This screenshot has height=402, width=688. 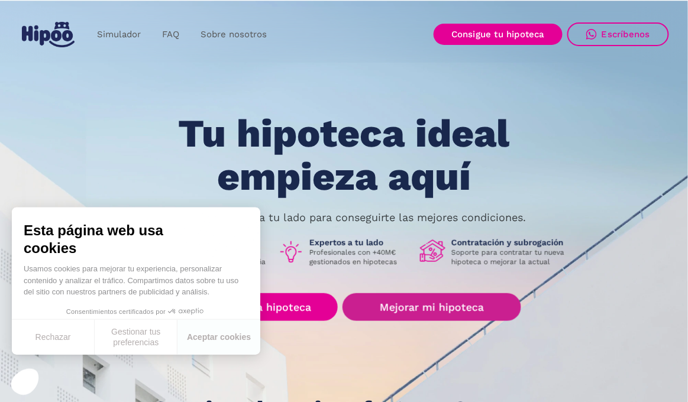 What do you see at coordinates (119, 34) in the screenshot?
I see `a: Simulador` at bounding box center [119, 34].